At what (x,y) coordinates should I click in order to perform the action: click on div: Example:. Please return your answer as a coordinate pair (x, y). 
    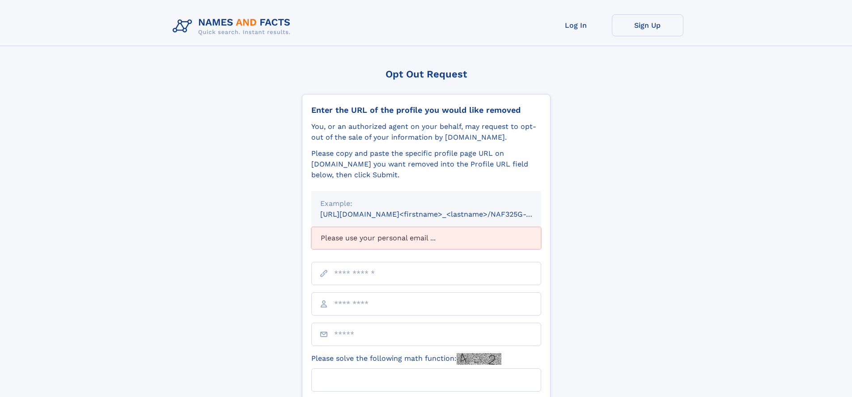
    Looking at the image, I should click on (426, 203).